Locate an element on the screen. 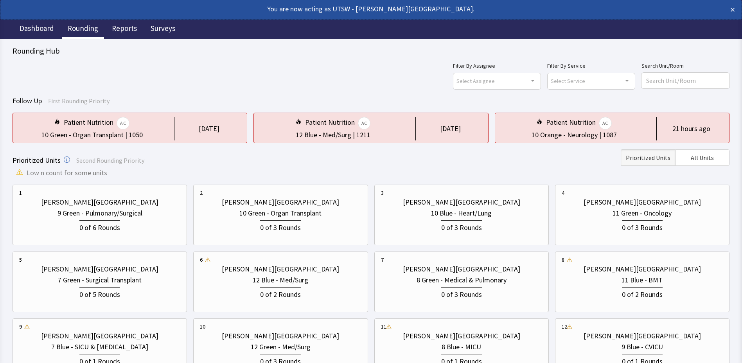 The width and height of the screenshot is (742, 363). div: 1050 is located at coordinates (136, 135).